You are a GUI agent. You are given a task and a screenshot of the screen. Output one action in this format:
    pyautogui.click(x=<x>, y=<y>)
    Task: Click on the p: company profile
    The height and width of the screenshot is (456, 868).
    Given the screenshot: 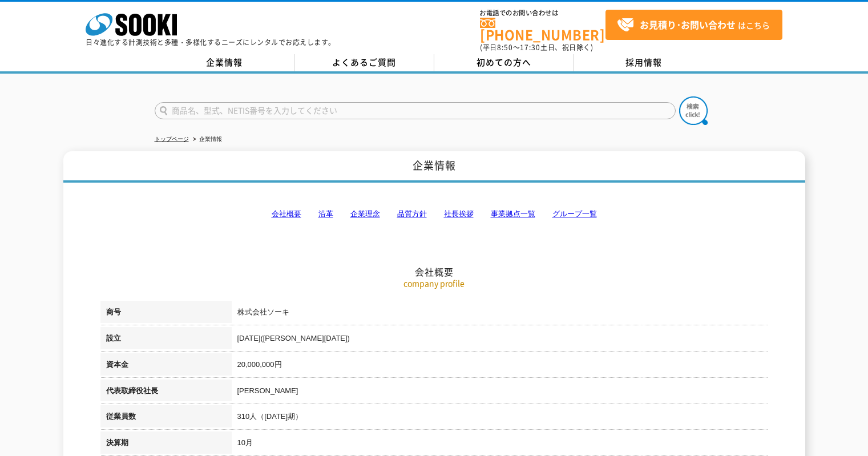 What is the action you would take?
    pyautogui.click(x=435, y=283)
    